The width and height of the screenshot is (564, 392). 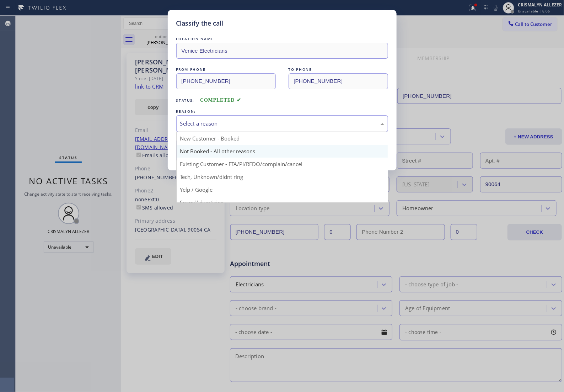 What do you see at coordinates (282, 190) in the screenshot?
I see `div: Yelp / Google` at bounding box center [282, 190].